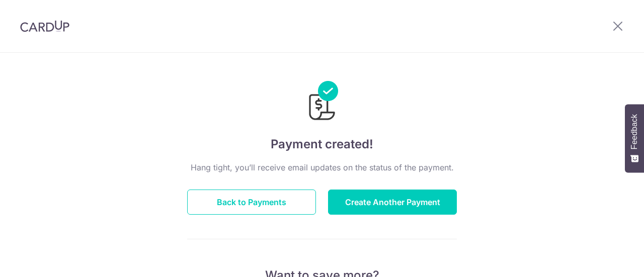 Image resolution: width=644 pixels, height=277 pixels. I want to click on img: Payments, so click(322, 102).